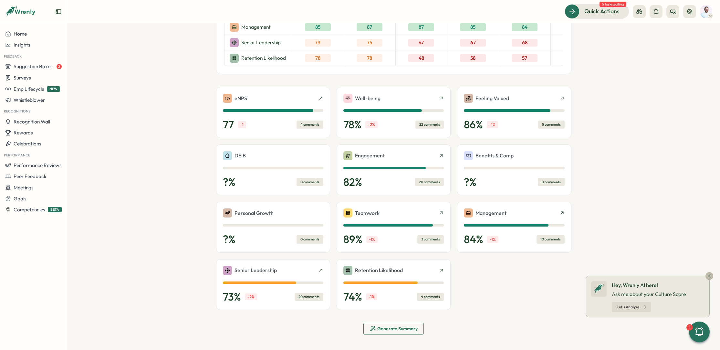  I want to click on p: 86 %, so click(473, 125).